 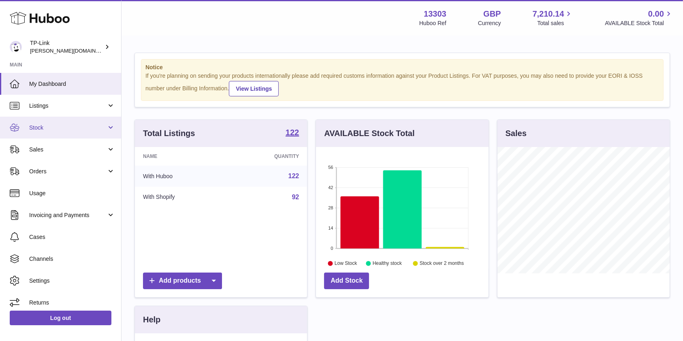 I want to click on strong: 13303, so click(x=435, y=14).